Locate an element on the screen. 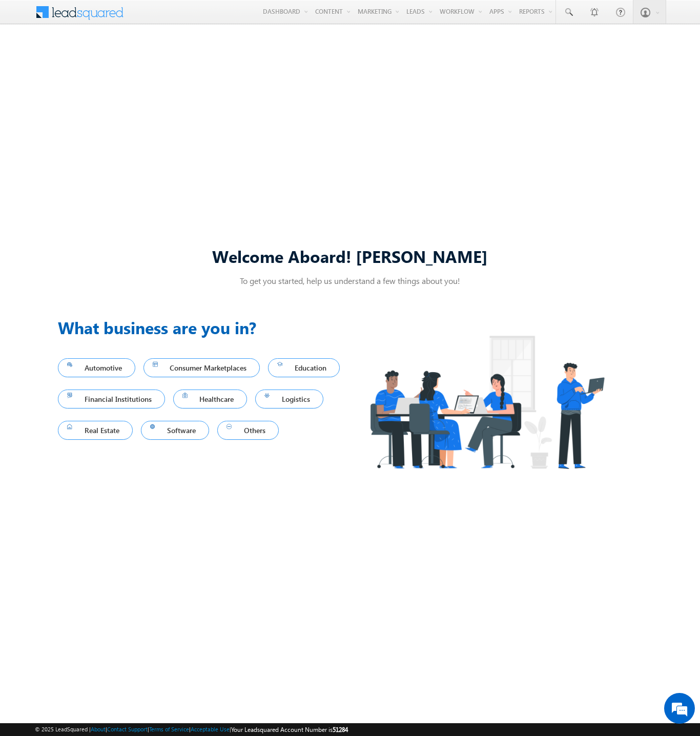 This screenshot has width=700, height=736. span: Others is located at coordinates (248, 430).